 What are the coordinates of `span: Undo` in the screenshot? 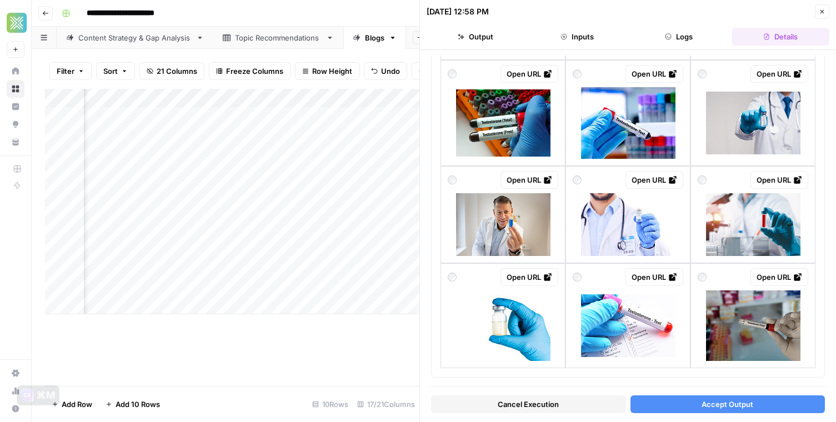 It's located at (390, 71).